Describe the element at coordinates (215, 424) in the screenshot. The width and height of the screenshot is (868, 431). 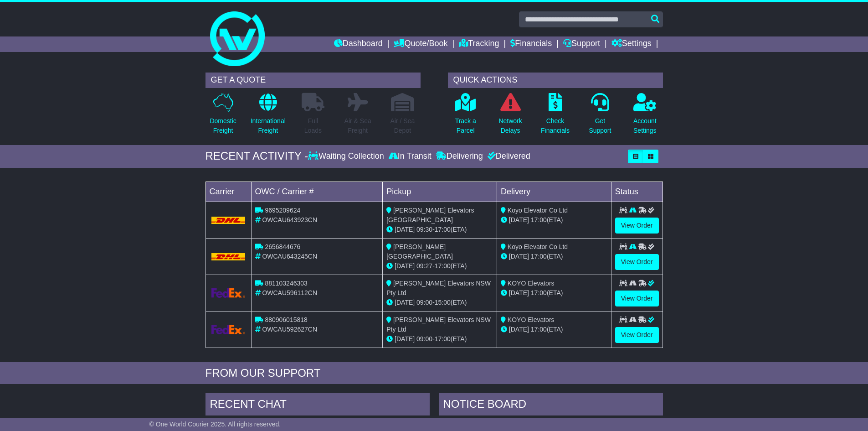
I see `span: © One World Courier 2025. All rights reserved.` at that location.